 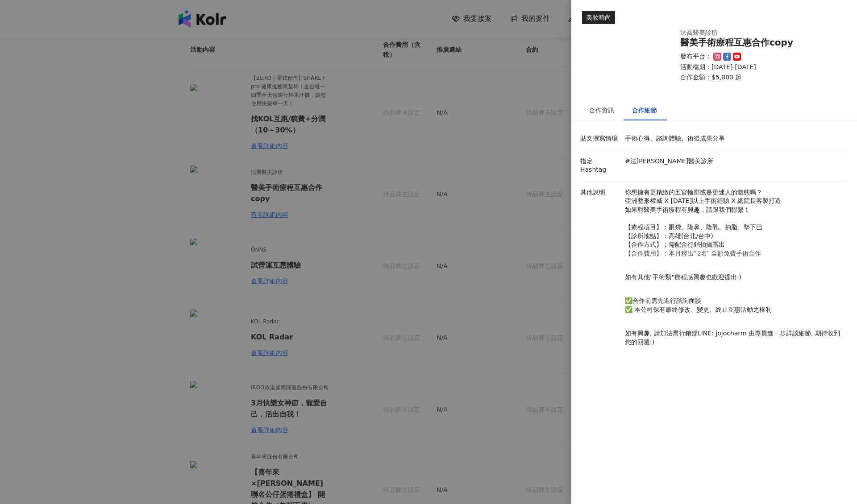 What do you see at coordinates (735, 337) in the screenshot?
I see `p: 如有興趣, 請加法喬行銷部LINE: jojocharm 由專員進一步詳談細節, 期待收到您的回覆:)` at bounding box center [735, 337].